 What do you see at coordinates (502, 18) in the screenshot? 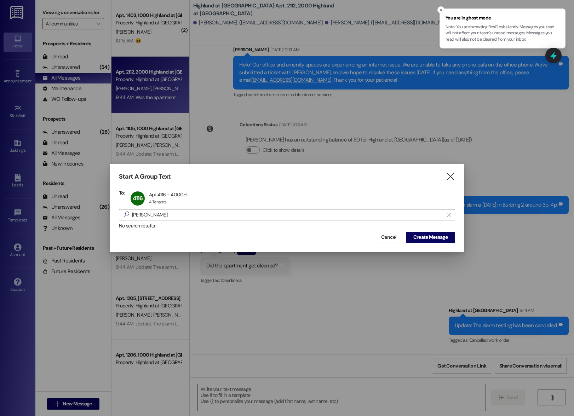
I see `span: You are in ghost mode` at bounding box center [502, 18].